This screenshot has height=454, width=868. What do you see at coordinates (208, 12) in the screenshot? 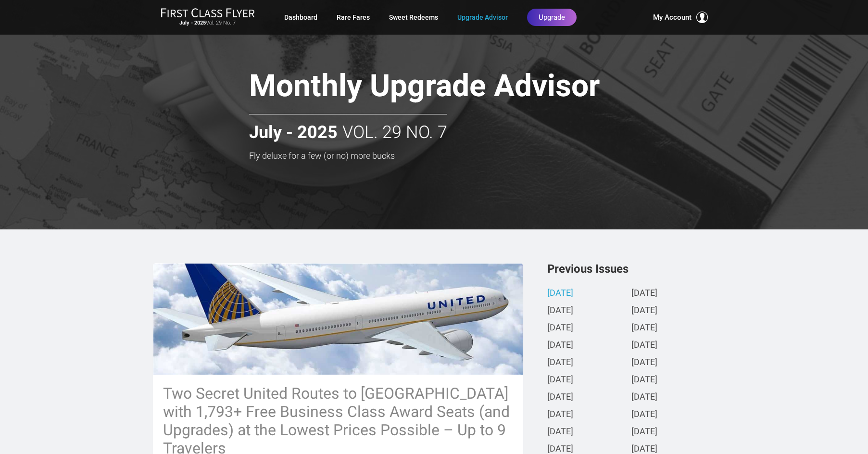
I see `img: First Class Flyer` at bounding box center [208, 12].